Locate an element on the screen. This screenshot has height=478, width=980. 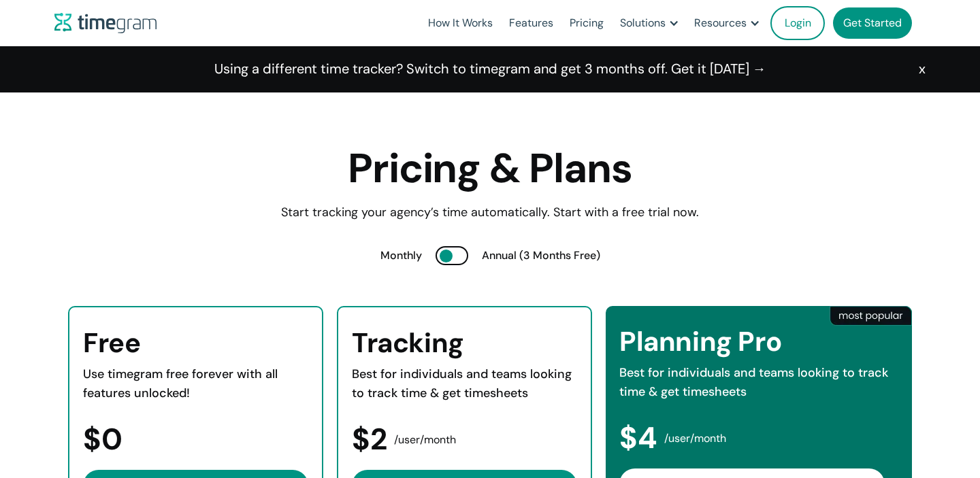
div: $0 is located at coordinates (195, 440).